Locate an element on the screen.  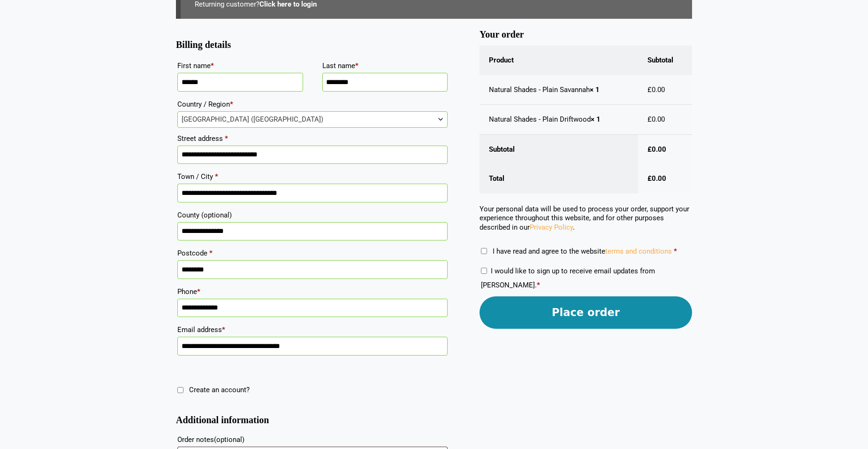
label: Order notes is located at coordinates (312, 440).